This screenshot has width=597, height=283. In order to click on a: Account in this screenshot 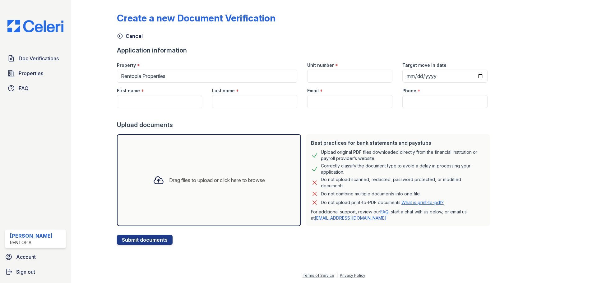, I will do `click(35, 257)`.